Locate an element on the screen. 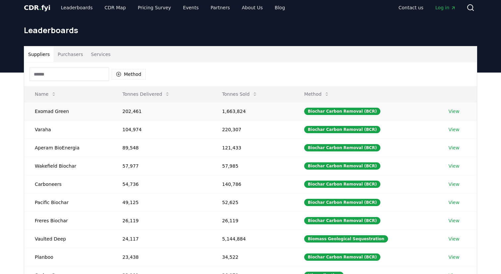  a: Partners is located at coordinates (220, 8).